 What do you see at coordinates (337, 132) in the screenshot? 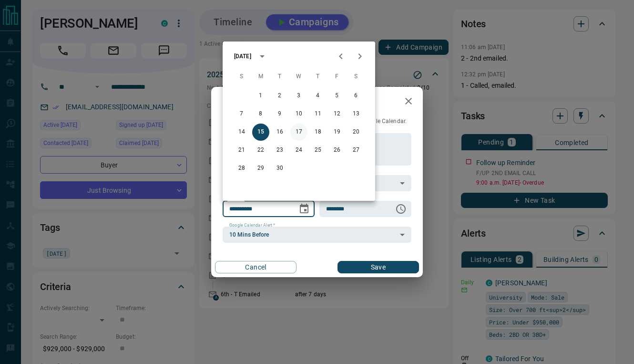
I see `button: 19` at bounding box center [337, 132].